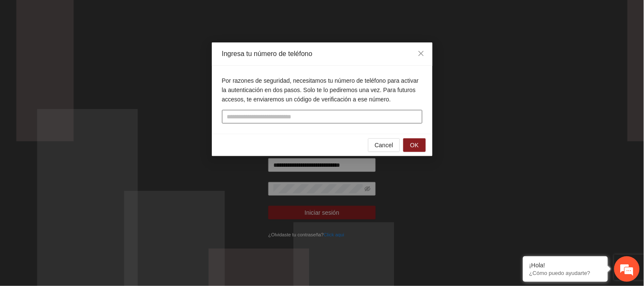 The width and height of the screenshot is (644, 286). What do you see at coordinates (93, 49) in the screenshot?
I see `div: Chatee con nosotros ahora` at bounding box center [93, 49].